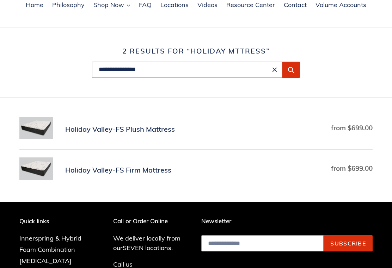  Describe the element at coordinates (196, 129) in the screenshot. I see `a: Holiday Valley-FS Plush Mattress` at that location.